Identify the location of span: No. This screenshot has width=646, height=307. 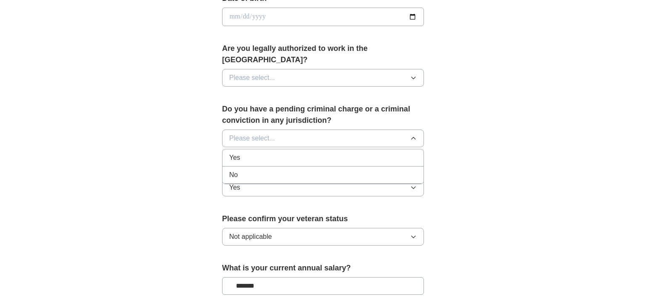
(233, 175).